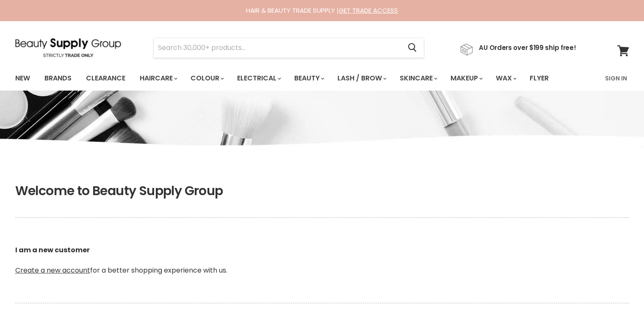 Image resolution: width=644 pixels, height=309 pixels. What do you see at coordinates (617, 78) in the screenshot?
I see `a: Sign In` at bounding box center [617, 78].